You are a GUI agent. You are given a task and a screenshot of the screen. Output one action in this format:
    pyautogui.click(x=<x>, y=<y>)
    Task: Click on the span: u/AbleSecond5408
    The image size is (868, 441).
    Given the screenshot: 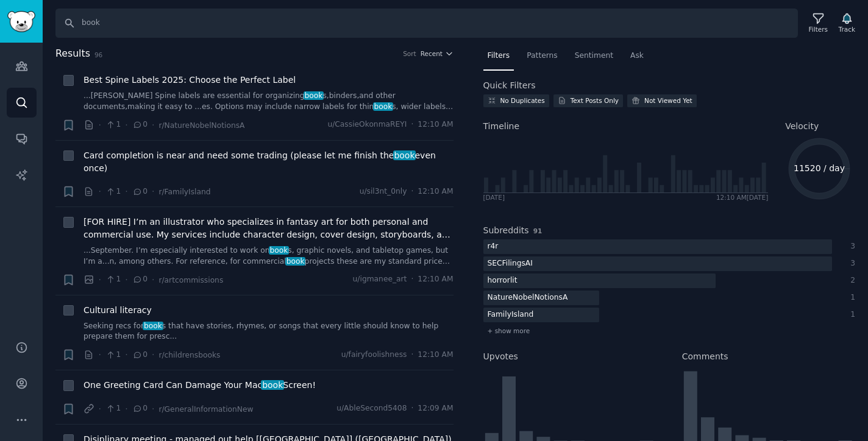 What is the action you would take?
    pyautogui.click(x=371, y=409)
    